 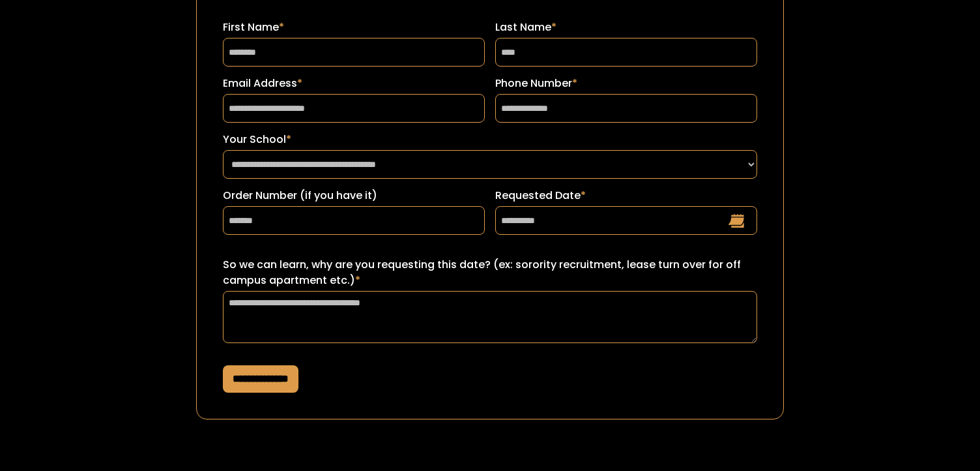 What do you see at coordinates (354, 28) in the screenshot?
I see `label: First Name` at bounding box center [354, 28].